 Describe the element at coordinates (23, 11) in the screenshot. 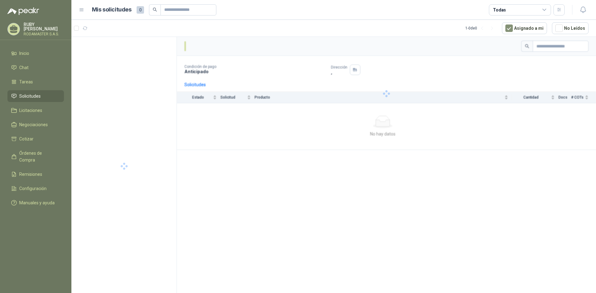

I see `img: Logo peakr` at that location.